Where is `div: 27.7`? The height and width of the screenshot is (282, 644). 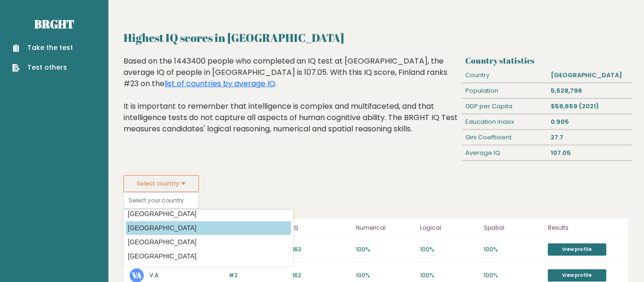 div: 27.7 is located at coordinates (590, 138).